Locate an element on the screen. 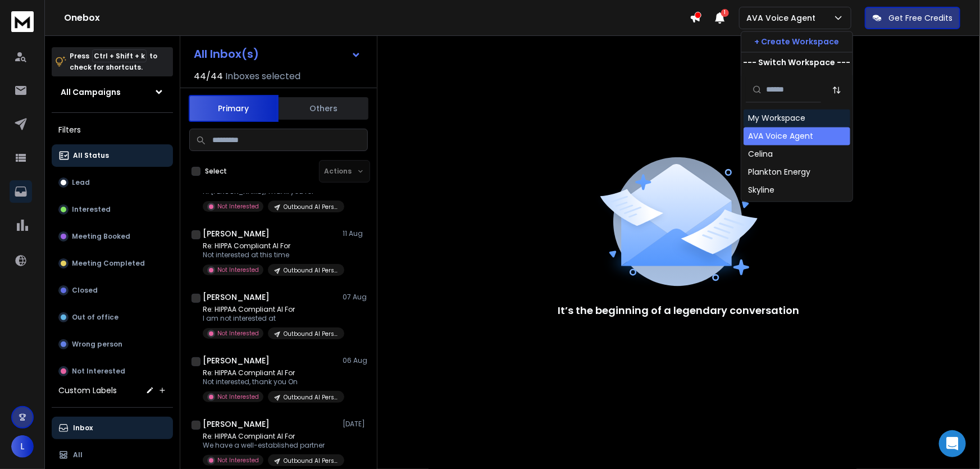 The image size is (980, 469). p: 06 Aug is located at coordinates (355, 361).